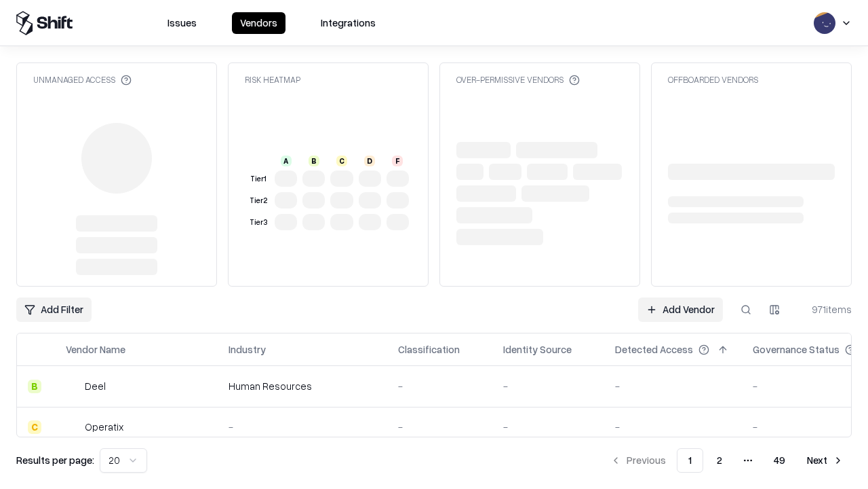  Describe the element at coordinates (258, 178) in the screenshot. I see `div: Tier 1` at that location.